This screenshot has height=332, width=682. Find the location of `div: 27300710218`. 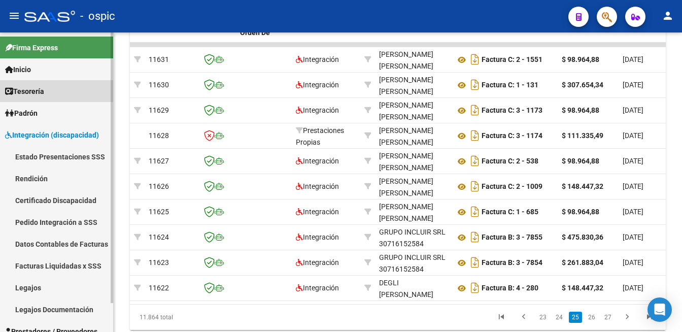

div: 27300710218 is located at coordinates (413, 186).